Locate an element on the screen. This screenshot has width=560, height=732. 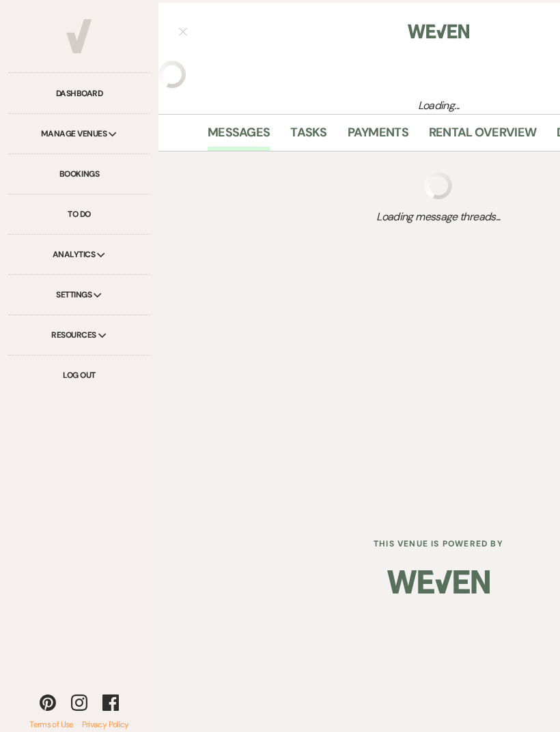
div: Analytics is located at coordinates (79, 255).